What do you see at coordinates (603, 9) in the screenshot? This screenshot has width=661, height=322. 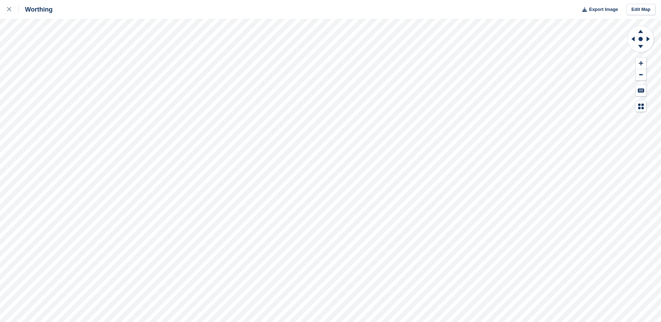 I see `span: Export Image` at bounding box center [603, 9].